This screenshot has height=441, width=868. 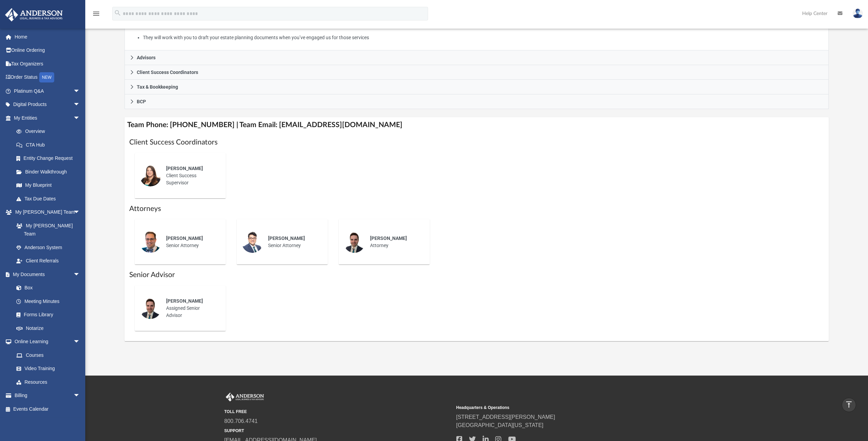 I want to click on a: Entity Change Request, so click(x=50, y=158).